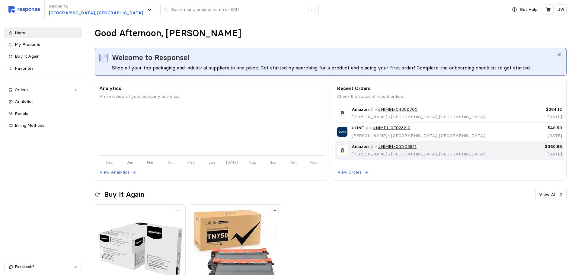 The image size is (575, 275). I want to click on tspan: Dec, so click(109, 162).